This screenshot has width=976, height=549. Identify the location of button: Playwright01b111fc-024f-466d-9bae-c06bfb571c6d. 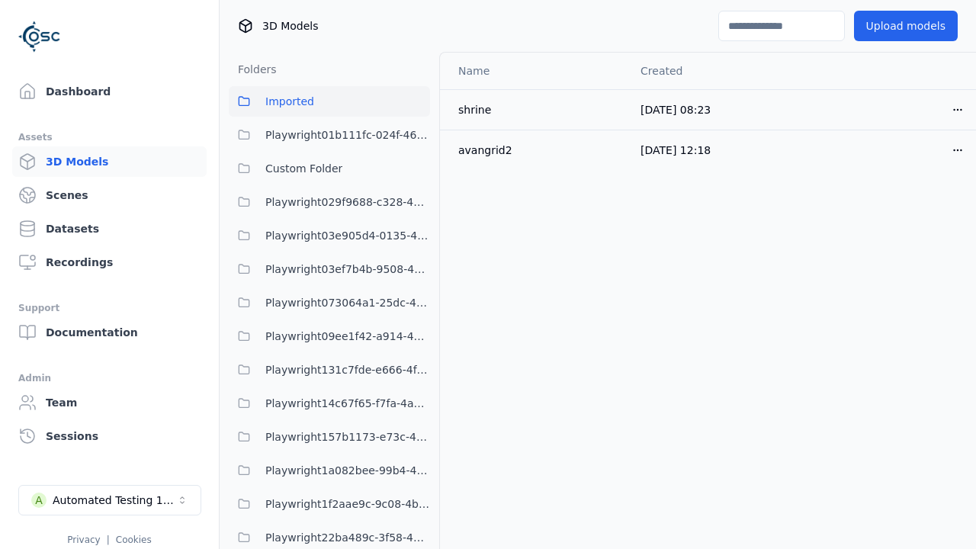
(329, 135).